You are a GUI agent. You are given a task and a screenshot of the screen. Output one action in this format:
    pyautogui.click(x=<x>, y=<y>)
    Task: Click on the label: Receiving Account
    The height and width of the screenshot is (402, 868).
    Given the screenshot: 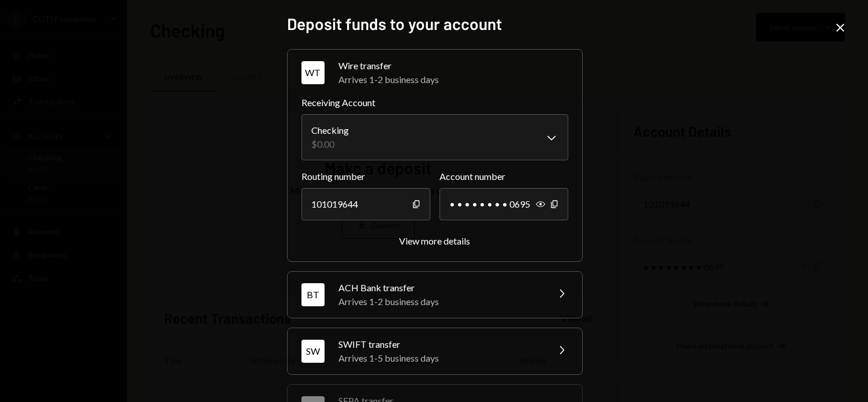 What is the action you would take?
    pyautogui.click(x=434, y=102)
    